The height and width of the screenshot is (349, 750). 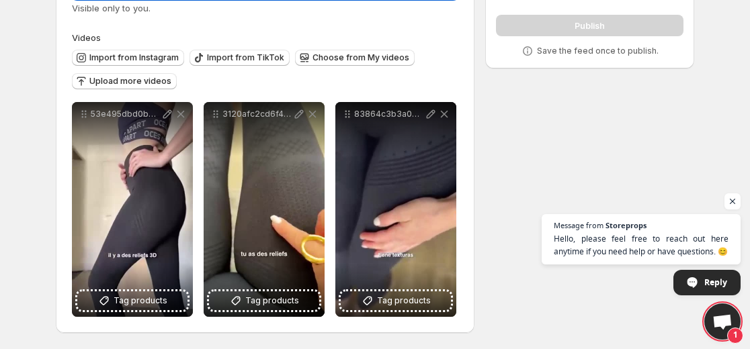 What do you see at coordinates (239, 58) in the screenshot?
I see `button: Import from TikTok` at bounding box center [239, 58].